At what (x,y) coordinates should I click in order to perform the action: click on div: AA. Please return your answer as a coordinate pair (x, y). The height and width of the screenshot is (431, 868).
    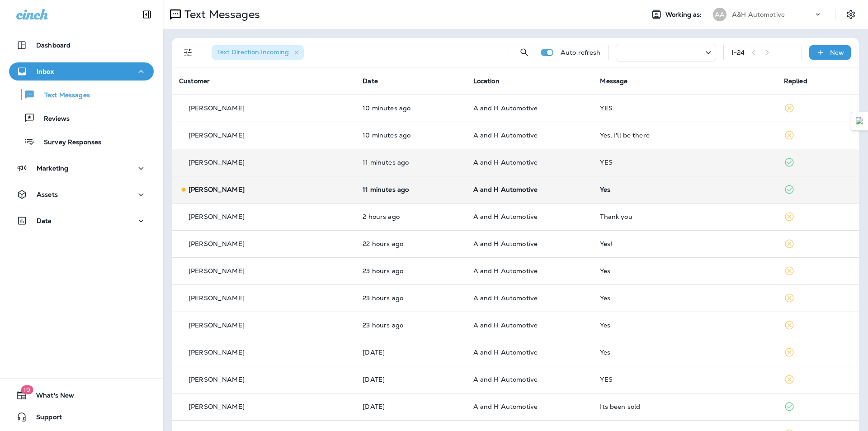
    Looking at the image, I should click on (720, 14).